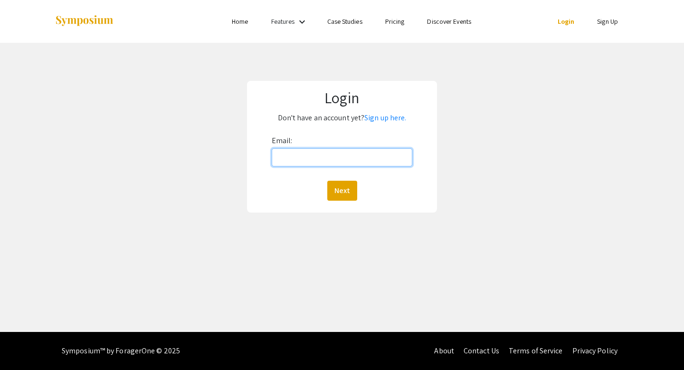  Describe the element at coordinates (283, 21) in the screenshot. I see `a: Features` at that location.